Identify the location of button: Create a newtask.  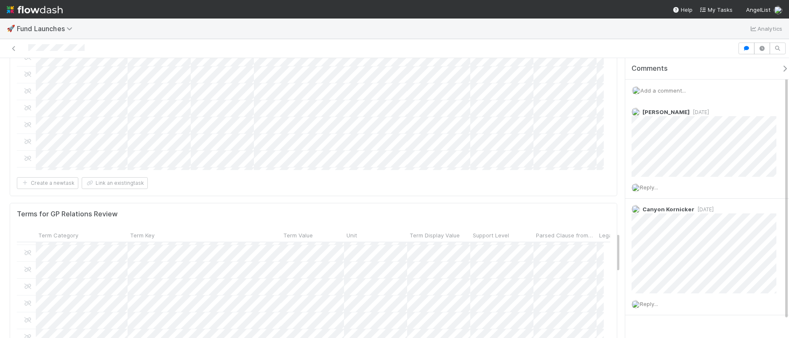
(48, 183).